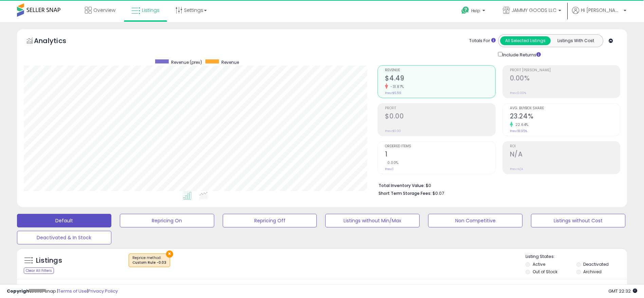  What do you see at coordinates (497, 185) in the screenshot?
I see `li: $0` at bounding box center [497, 185].